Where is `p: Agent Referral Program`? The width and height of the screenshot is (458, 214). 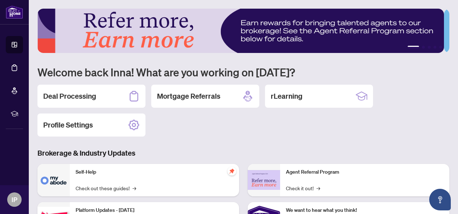
p: Agent Referral Program is located at coordinates (364, 172).